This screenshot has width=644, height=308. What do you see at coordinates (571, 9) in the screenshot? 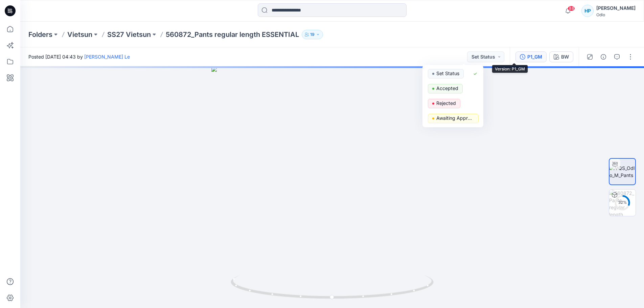
I see `span: 88` at bounding box center [571, 9].